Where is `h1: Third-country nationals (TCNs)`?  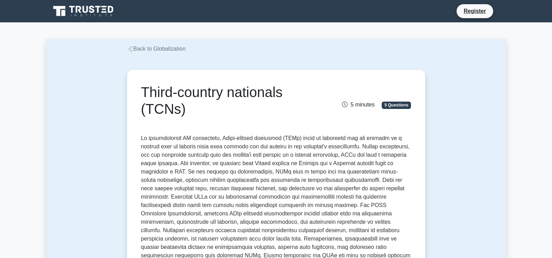 h1: Third-country nationals (TCNs) is located at coordinates (230, 100).